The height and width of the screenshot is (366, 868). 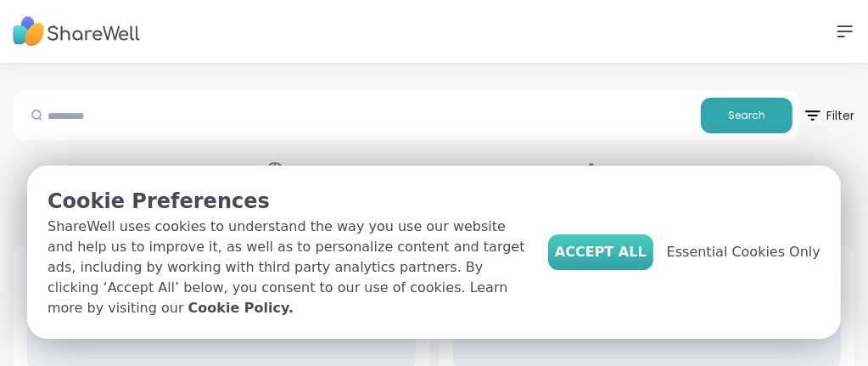 What do you see at coordinates (76, 32) in the screenshot?
I see `img: ShareWell Nav Logo` at bounding box center [76, 32].